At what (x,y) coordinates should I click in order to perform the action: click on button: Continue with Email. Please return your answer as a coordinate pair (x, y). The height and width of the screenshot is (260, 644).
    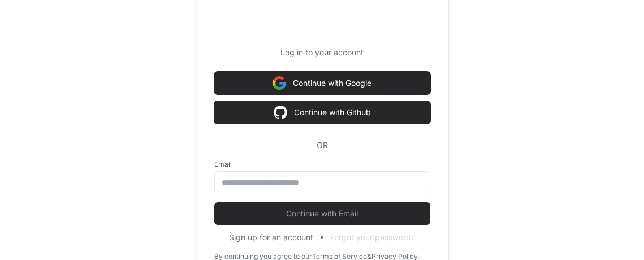
    Looking at the image, I should click on (322, 213).